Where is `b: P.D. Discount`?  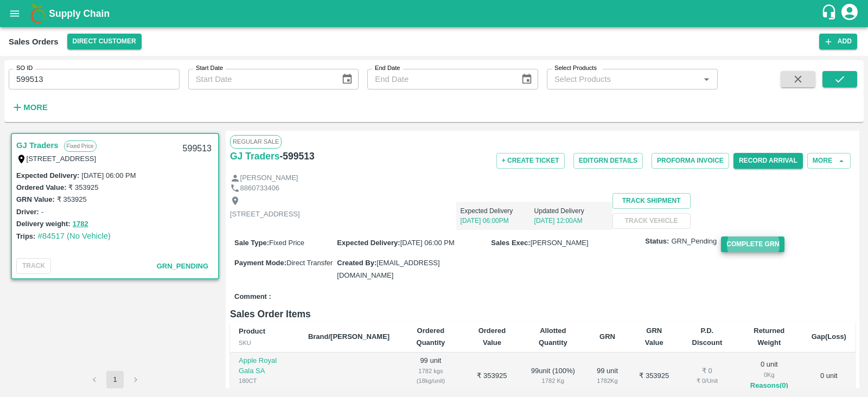 b: P.D. Discount is located at coordinates (707, 336).